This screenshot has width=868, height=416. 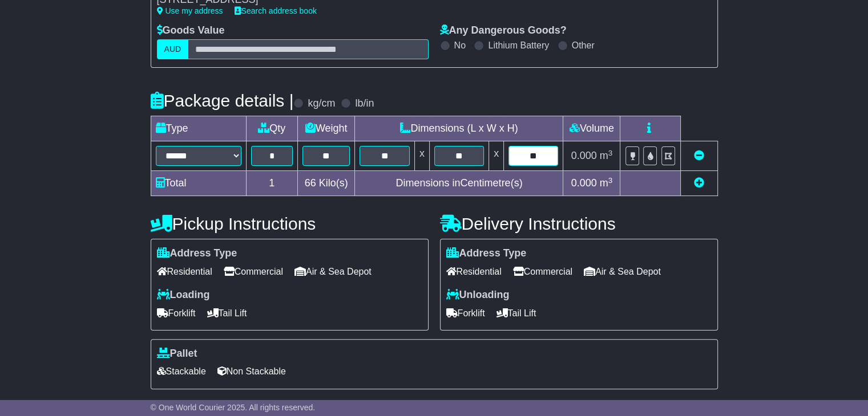 I want to click on label: lb/in, so click(x=364, y=104).